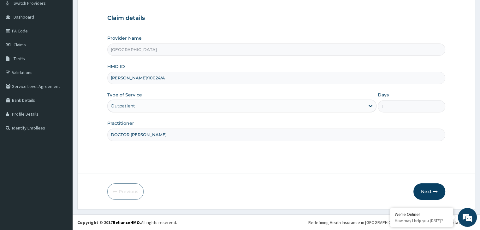 The image size is (480, 230). Describe the element at coordinates (123, 106) in the screenshot. I see `div: Outpatient` at that location.